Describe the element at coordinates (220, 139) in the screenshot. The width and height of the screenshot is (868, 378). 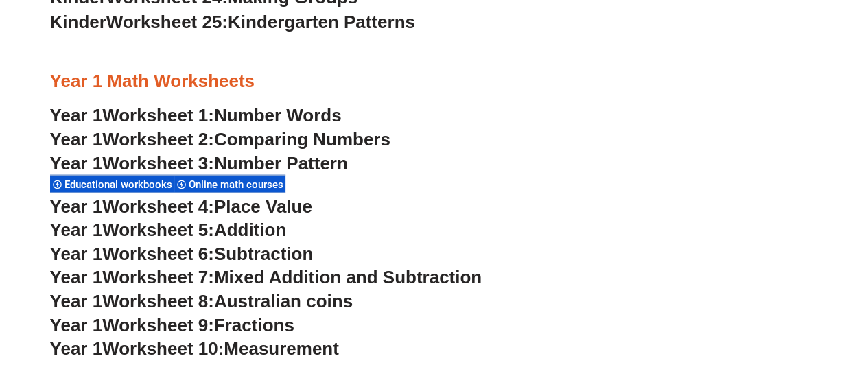
I see `a: Year 1Worksheet 2:Comparing Numbers` at that location.